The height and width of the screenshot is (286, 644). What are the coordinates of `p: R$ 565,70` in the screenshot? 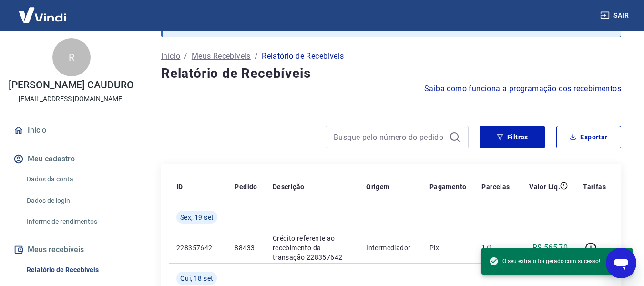 It's located at (550, 248).